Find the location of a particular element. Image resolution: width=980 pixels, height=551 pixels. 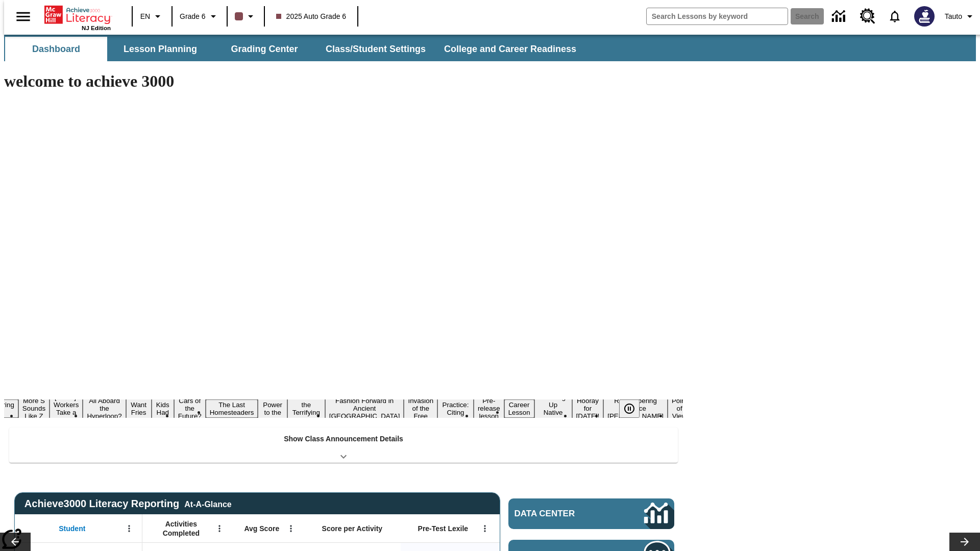

button: Grading Center is located at coordinates (264, 49).